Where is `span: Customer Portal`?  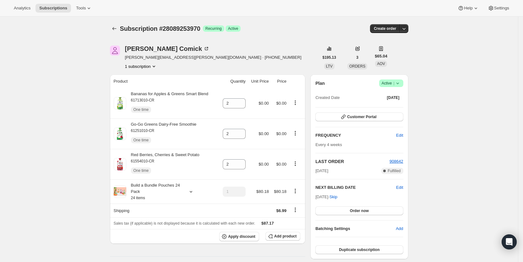
span: Customer Portal is located at coordinates (362, 117).